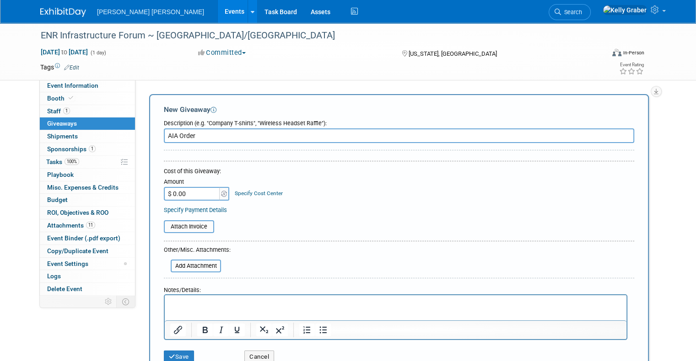  I want to click on span: Event Information, so click(73, 86).